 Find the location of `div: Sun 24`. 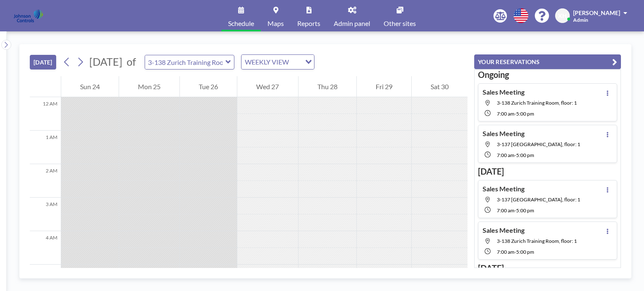

div: Sun 24 is located at coordinates (90, 87).